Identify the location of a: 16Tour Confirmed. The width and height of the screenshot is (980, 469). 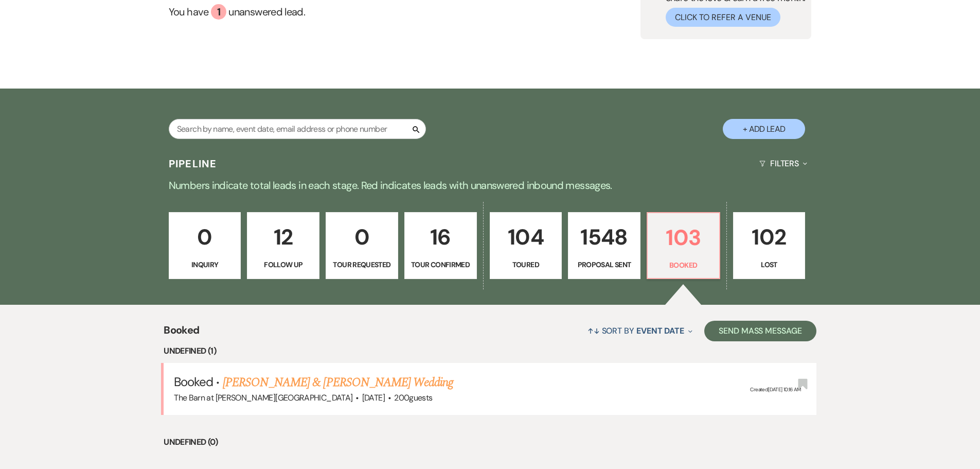
(441, 245).